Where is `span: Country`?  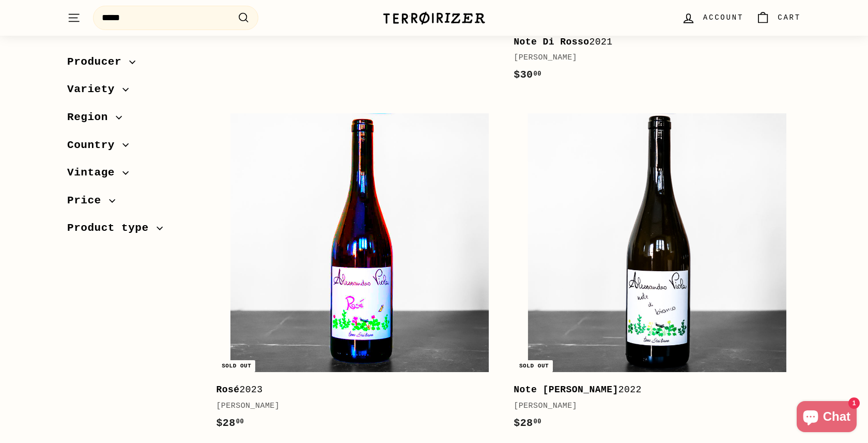
span: Country is located at coordinates (95, 145).